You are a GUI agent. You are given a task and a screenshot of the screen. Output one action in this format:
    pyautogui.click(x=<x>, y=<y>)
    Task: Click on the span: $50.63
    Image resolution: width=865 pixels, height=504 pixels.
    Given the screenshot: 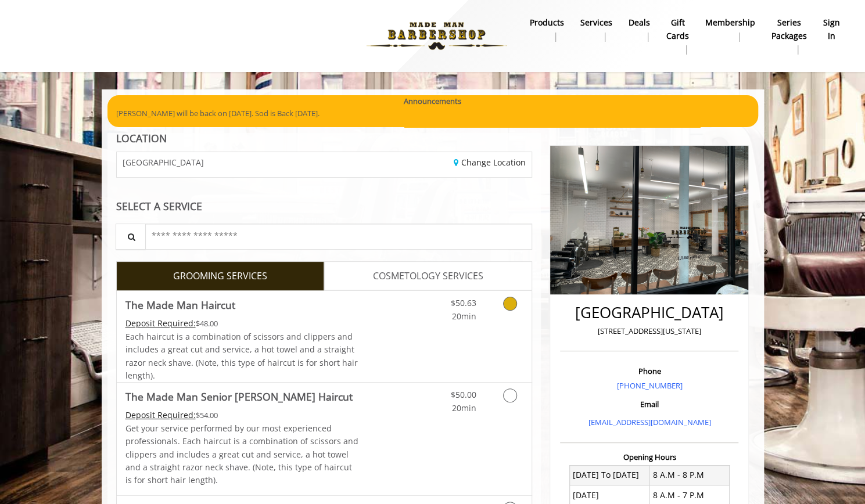 What is the action you would take?
    pyautogui.click(x=463, y=303)
    